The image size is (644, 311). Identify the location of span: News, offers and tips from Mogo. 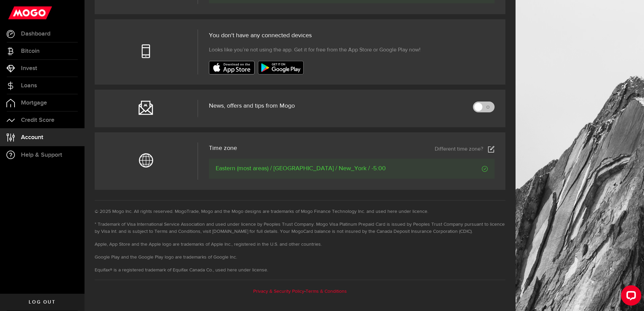
(252, 106).